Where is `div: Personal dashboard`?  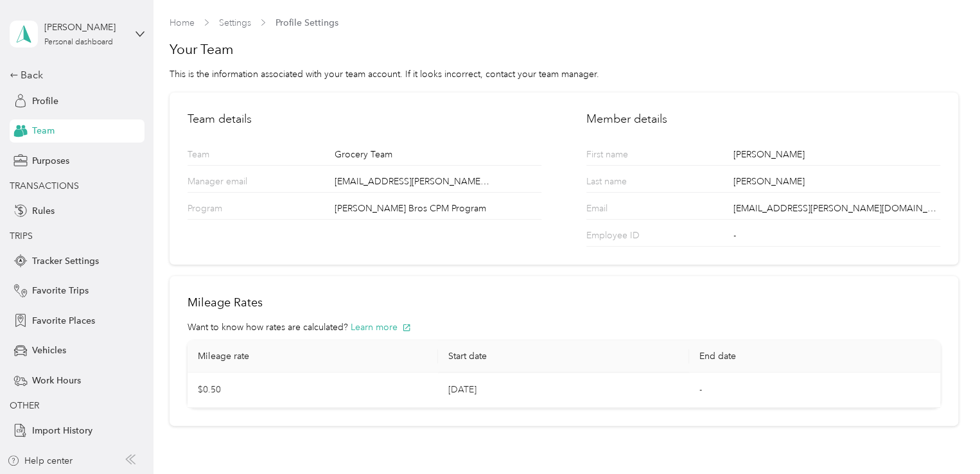
div: Personal dashboard is located at coordinates (78, 42).